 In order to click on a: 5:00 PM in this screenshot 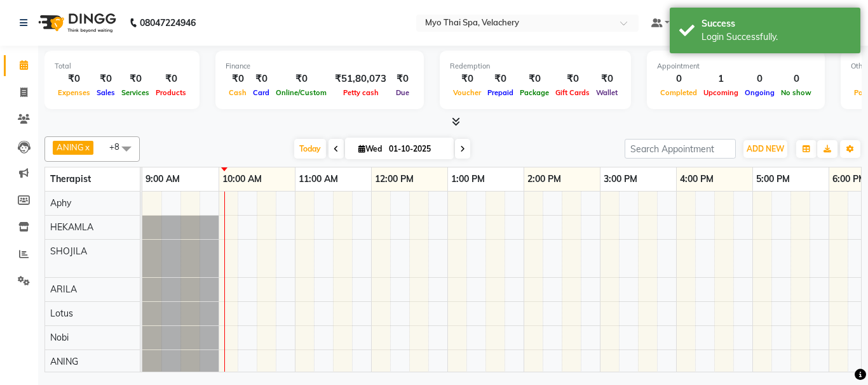, I will do `click(772, 179)`.